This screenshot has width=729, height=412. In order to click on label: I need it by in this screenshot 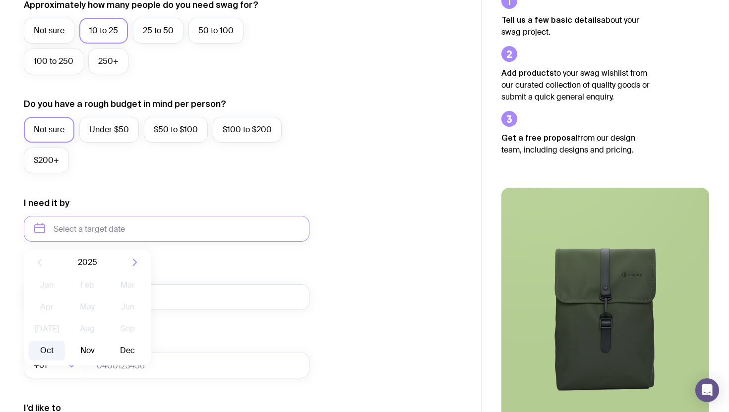, I will do `click(47, 203)`.